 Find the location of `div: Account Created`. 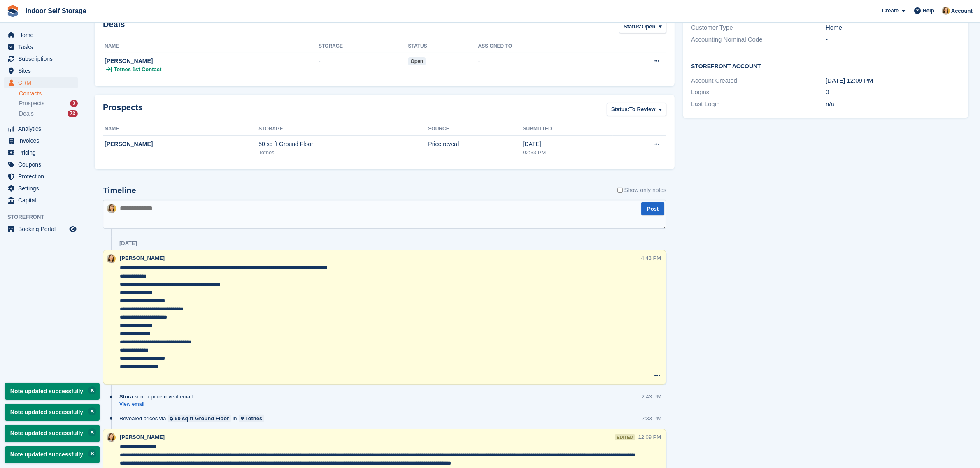

div: Account Created is located at coordinates (758, 80).